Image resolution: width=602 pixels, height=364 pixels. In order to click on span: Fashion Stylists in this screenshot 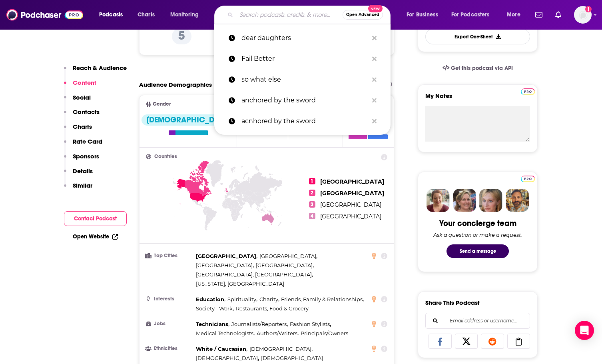, I will do `click(310, 324)`.